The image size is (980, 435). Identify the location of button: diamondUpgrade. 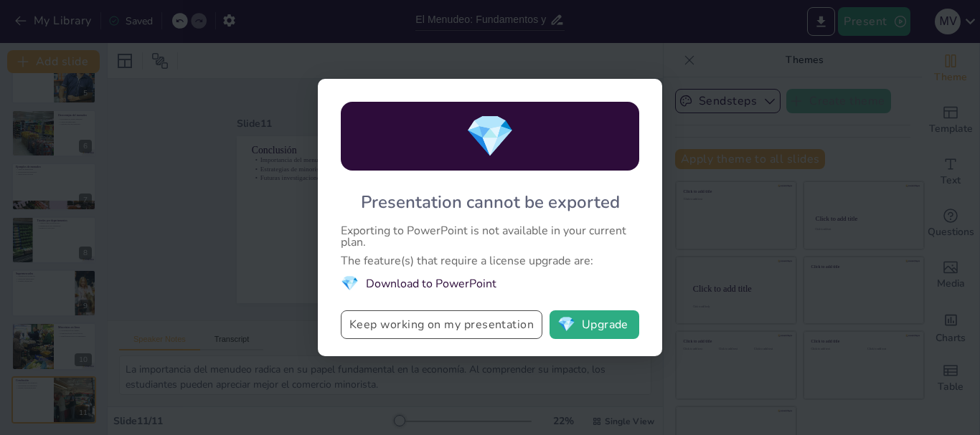
(594, 325).